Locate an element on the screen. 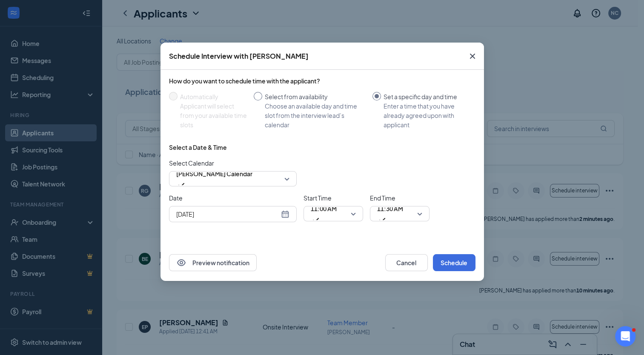 Image resolution: width=644 pixels, height=355 pixels. div: How do you want to schedule time with the applicant? is located at coordinates (322, 81).